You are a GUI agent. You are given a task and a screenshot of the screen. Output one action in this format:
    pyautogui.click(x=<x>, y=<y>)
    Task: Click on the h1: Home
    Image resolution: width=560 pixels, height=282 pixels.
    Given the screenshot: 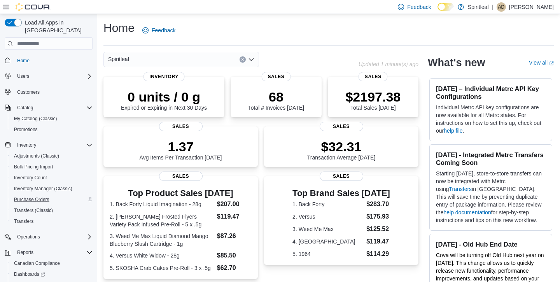 What is the action you would take?
    pyautogui.click(x=119, y=28)
    